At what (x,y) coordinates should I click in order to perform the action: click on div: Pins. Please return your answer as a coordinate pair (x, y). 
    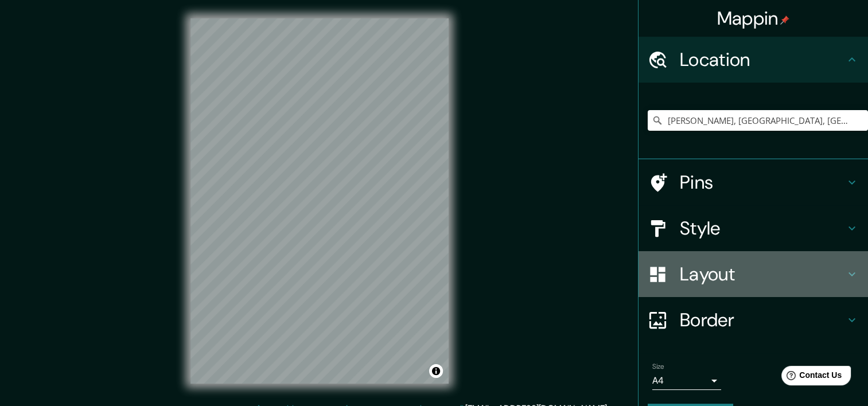
    Looking at the image, I should click on (753, 182).